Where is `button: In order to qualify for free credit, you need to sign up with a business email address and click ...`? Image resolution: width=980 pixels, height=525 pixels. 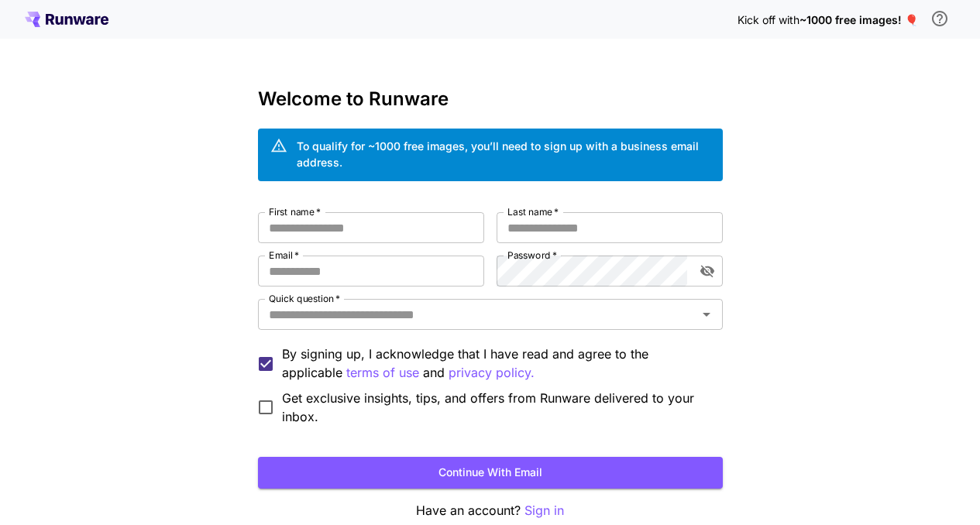 button: In order to qualify for free credit, you need to sign up with a business email address and click ... is located at coordinates (940, 19).